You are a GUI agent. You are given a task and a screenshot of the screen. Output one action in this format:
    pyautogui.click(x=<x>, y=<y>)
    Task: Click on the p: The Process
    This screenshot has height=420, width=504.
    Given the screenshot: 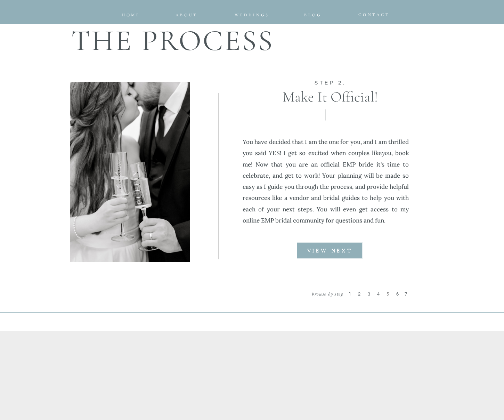 What is the action you would take?
    pyautogui.click(x=173, y=38)
    